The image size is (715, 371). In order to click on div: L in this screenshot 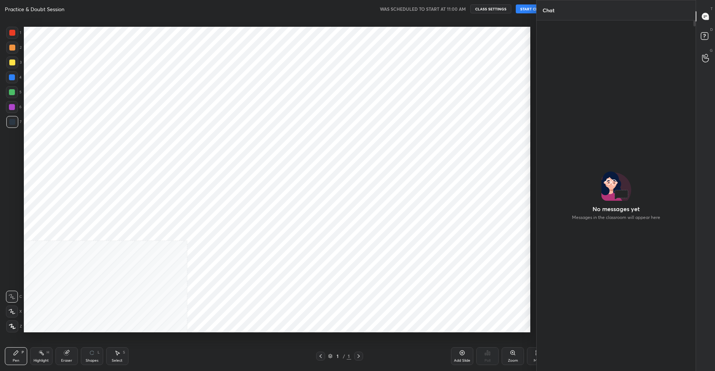, I will do `click(99, 353)`.